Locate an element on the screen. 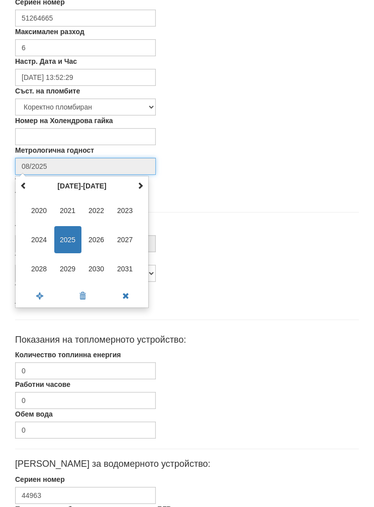  span: 2023 is located at coordinates (125, 210).